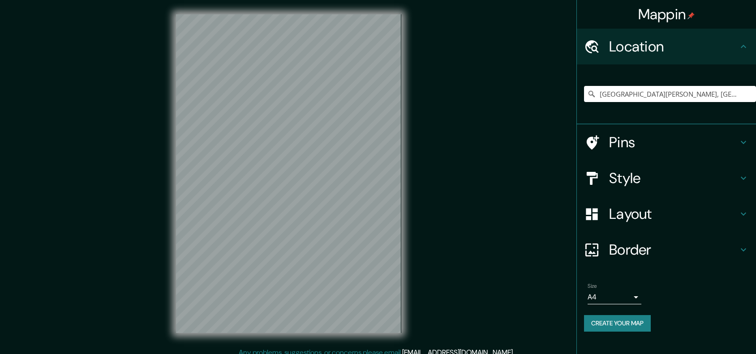  Describe the element at coordinates (666, 14) in the screenshot. I see `h4: Mappin` at that location.